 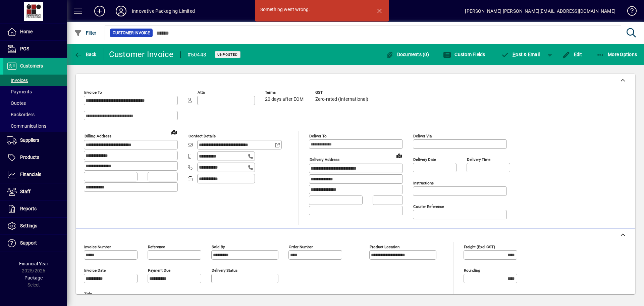 I want to click on span: Settings, so click(x=29, y=225).